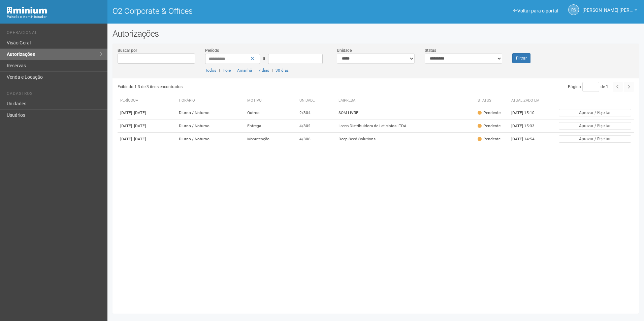 The height and width of the screenshot is (321, 644). Describe the element at coordinates (405, 126) in the screenshot. I see `td: Lacca Distribuidora de Laticinios LTDA` at that location.